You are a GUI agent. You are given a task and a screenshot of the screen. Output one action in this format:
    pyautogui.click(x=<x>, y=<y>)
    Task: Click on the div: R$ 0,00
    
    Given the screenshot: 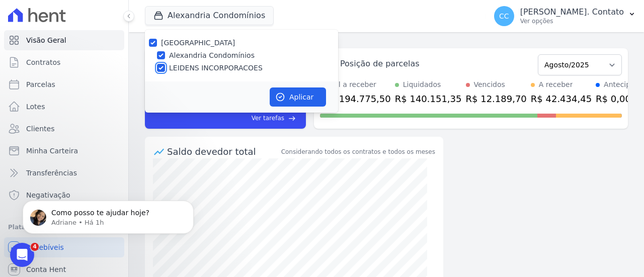 What is the action you would take?
    pyautogui.click(x=619, y=99)
    